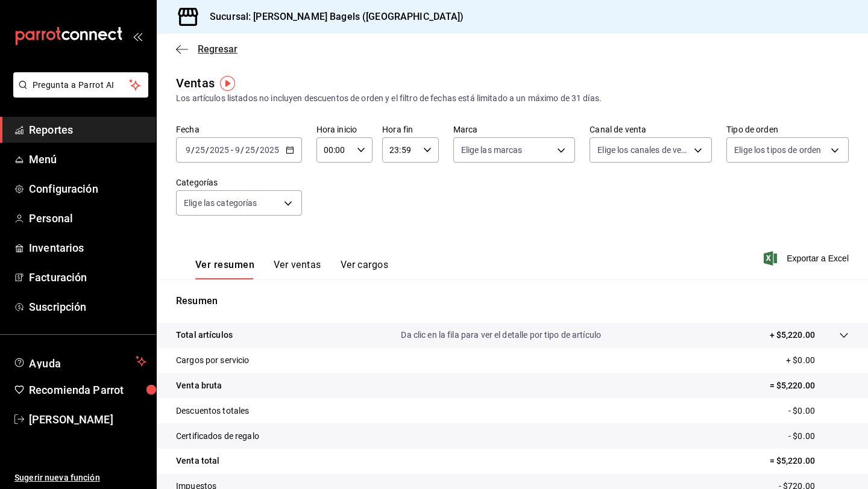 The width and height of the screenshot is (868, 489). What do you see at coordinates (807, 258) in the screenshot?
I see `span: Exportar a Excel` at bounding box center [807, 258].